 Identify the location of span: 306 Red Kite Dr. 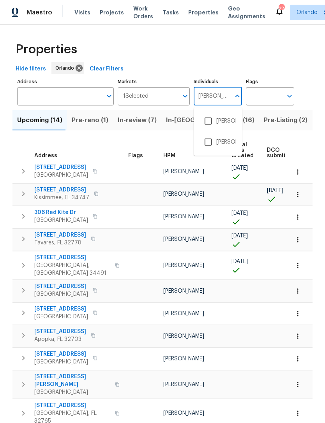
(61, 213).